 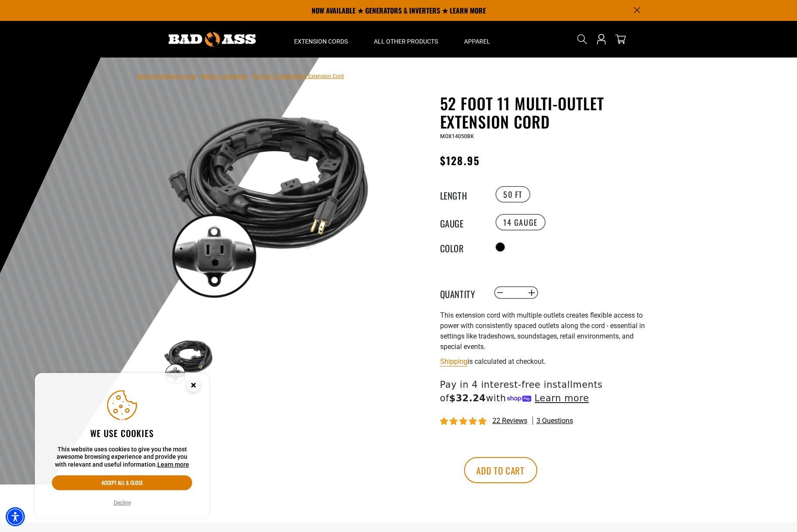 I want to click on nav: breadcrumbs, so click(x=241, y=76).